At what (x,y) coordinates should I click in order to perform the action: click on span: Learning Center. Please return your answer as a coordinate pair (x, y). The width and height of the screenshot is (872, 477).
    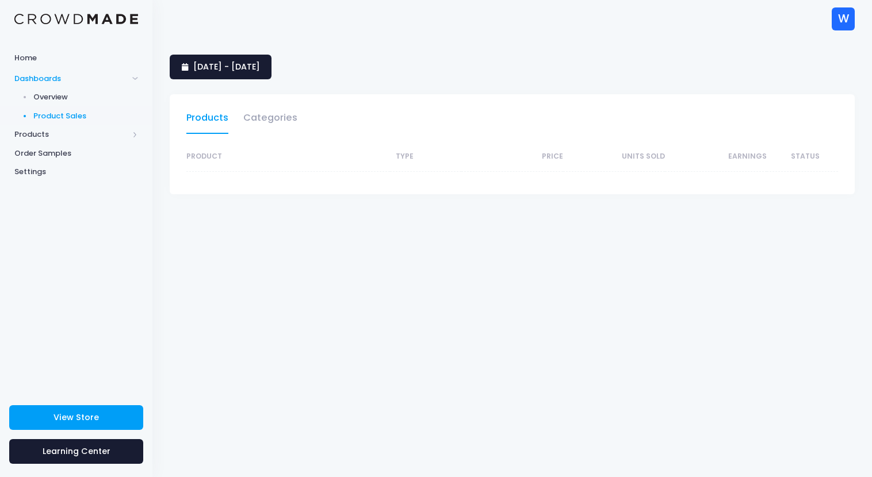
    Looking at the image, I should click on (77, 452).